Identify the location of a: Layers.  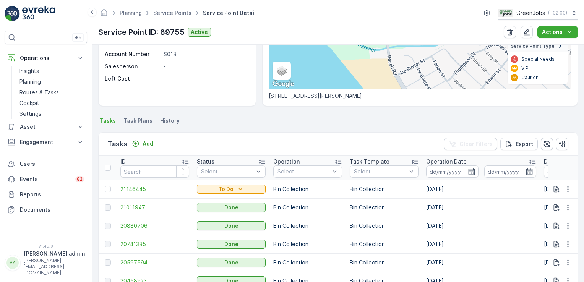
(282, 71).